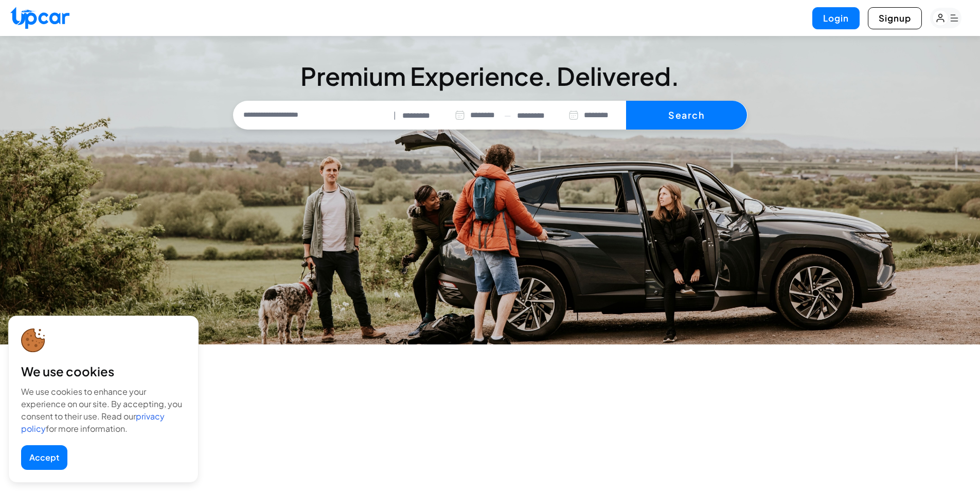 The height and width of the screenshot is (493, 980). What do you see at coordinates (895, 18) in the screenshot?
I see `button: Signup` at bounding box center [895, 18].